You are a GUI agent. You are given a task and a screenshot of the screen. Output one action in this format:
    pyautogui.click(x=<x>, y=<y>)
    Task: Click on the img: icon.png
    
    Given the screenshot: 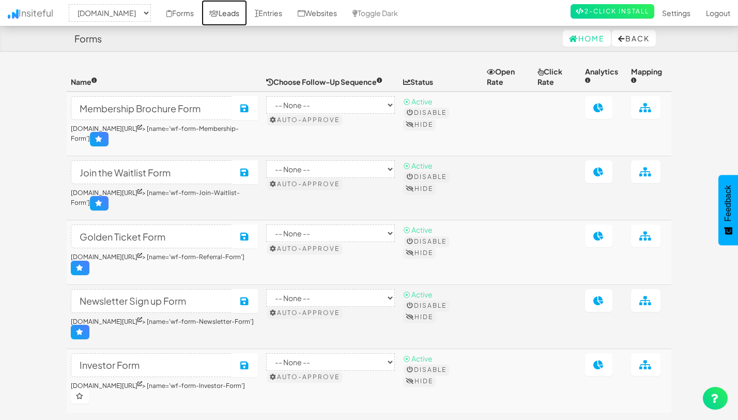 What is the action you would take?
    pyautogui.click(x=13, y=14)
    